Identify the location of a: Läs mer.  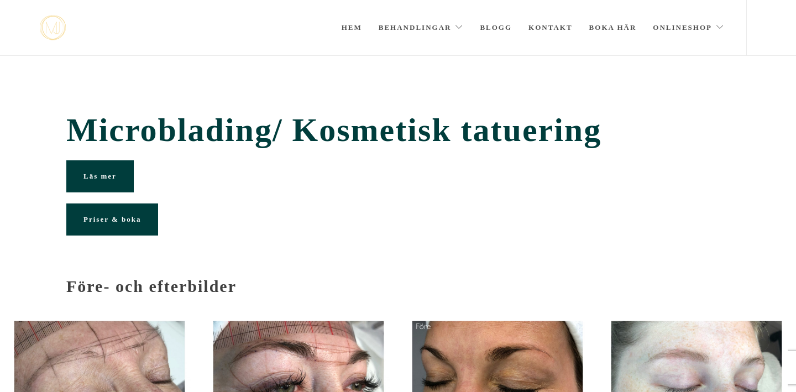
(100, 176).